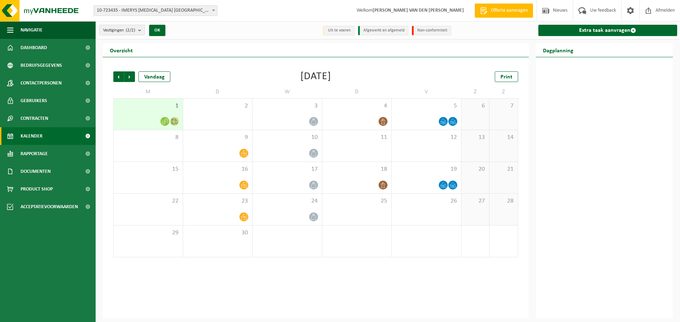  Describe the element at coordinates (148, 170) in the screenshot. I see `span: 15` at that location.